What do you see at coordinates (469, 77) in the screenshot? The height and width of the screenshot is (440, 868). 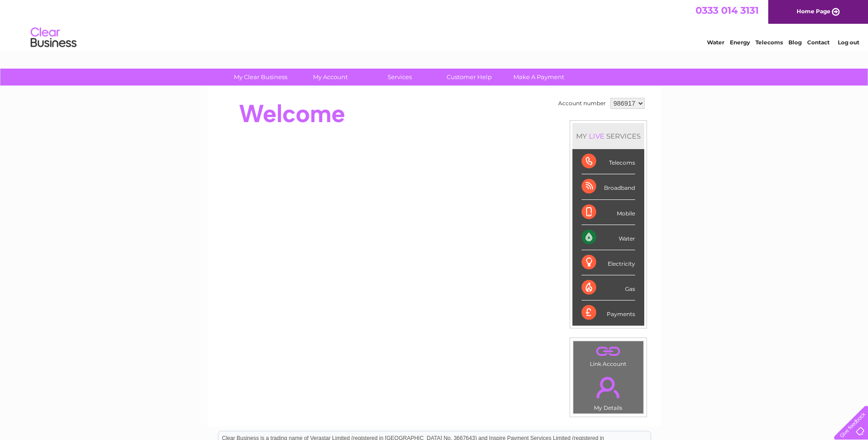 I see `a: Customer Help` at bounding box center [469, 77].